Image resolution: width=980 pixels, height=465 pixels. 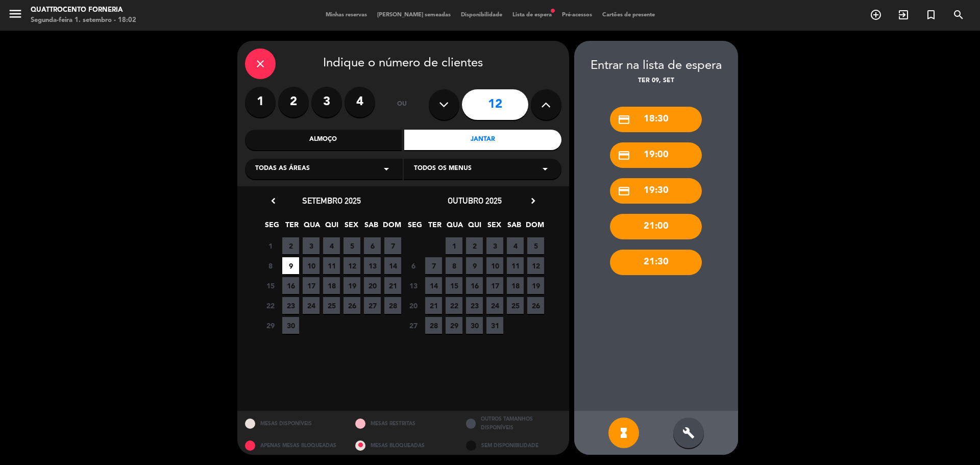 What do you see at coordinates (323, 140) in the screenshot?
I see `div: Almoço` at bounding box center [323, 140].